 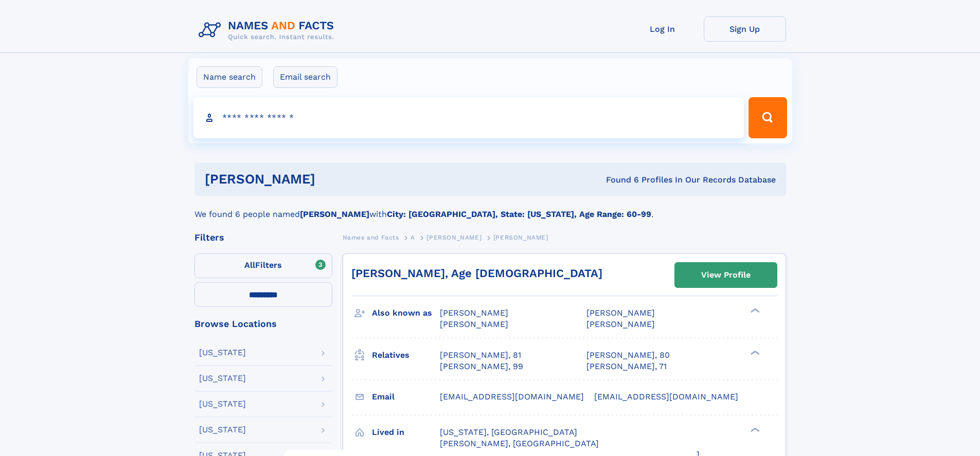 I want to click on img: Logo Names and Facts, so click(x=268, y=31).